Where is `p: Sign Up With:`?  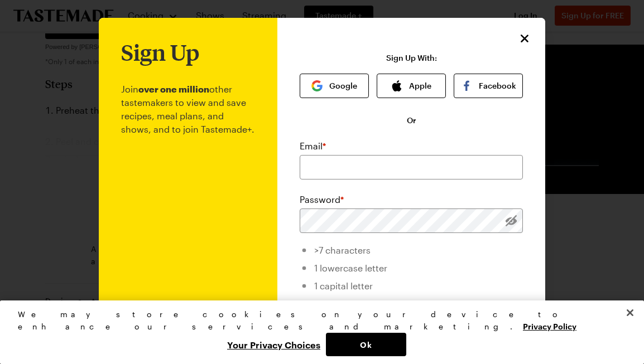 p: Sign Up With: is located at coordinates (411, 58).